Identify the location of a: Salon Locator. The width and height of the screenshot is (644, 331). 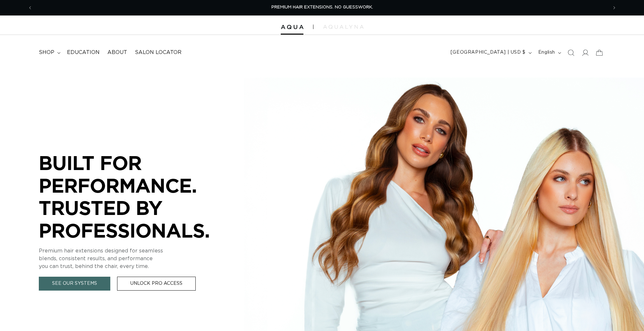
(158, 52).